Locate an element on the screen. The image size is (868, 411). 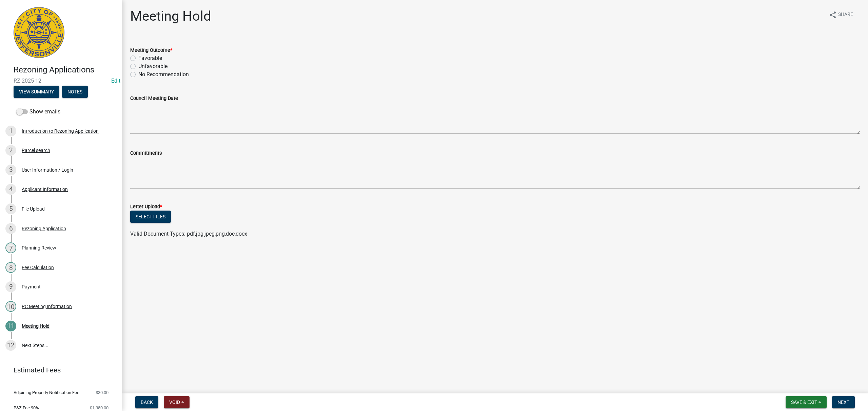
div: 10 is located at coordinates (11, 306).